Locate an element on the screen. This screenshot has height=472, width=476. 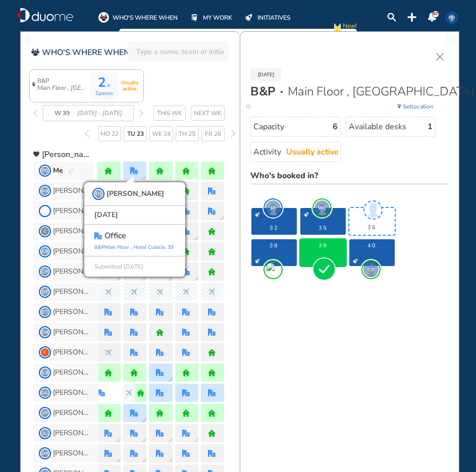
span: New! is located at coordinates (350, 28).